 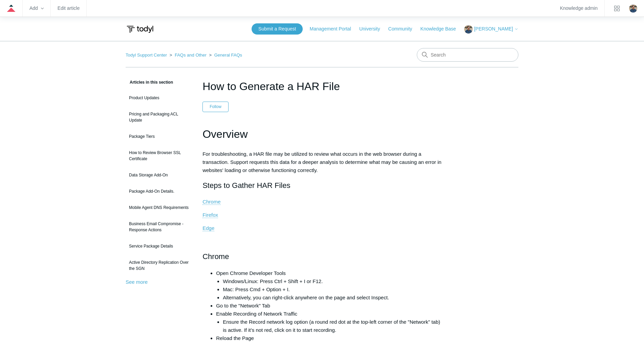 What do you see at coordinates (188, 55) in the screenshot?
I see `li: FAQs and Other` at bounding box center [188, 55].